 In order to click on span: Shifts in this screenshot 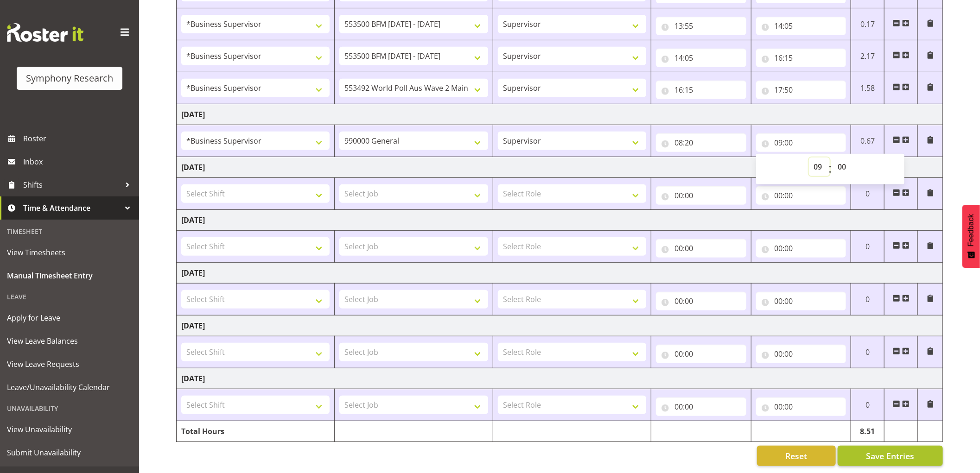, I will do `click(72, 185)`.